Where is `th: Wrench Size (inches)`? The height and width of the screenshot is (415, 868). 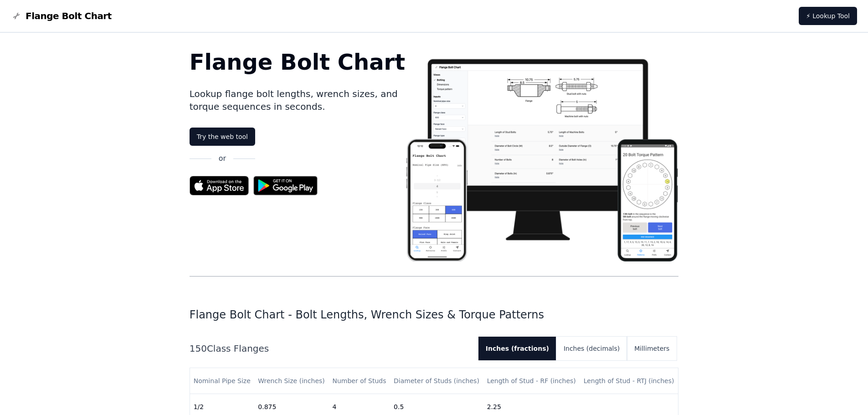 th: Wrench Size (inches) is located at coordinates (291, 381).